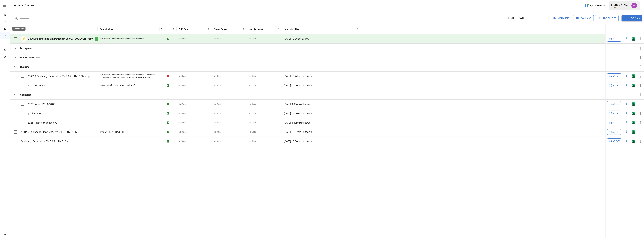  What do you see at coordinates (583, 18) in the screenshot?
I see `button: Columns` at bounding box center [583, 18].